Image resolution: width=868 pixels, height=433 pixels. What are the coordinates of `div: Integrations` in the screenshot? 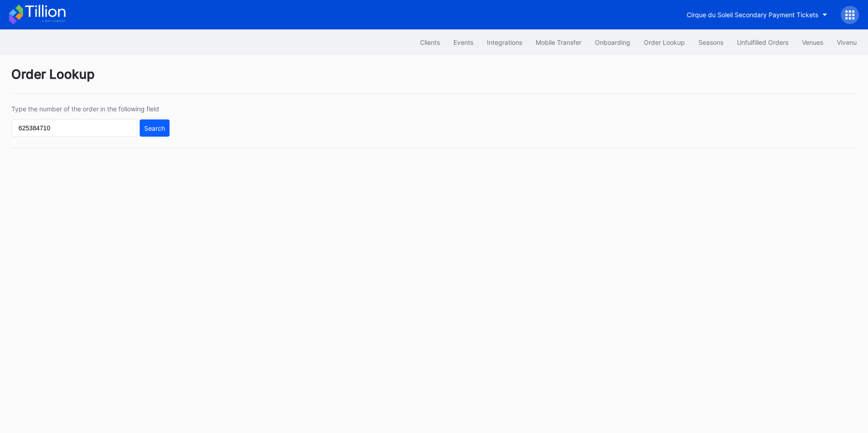 It's located at (504, 42).